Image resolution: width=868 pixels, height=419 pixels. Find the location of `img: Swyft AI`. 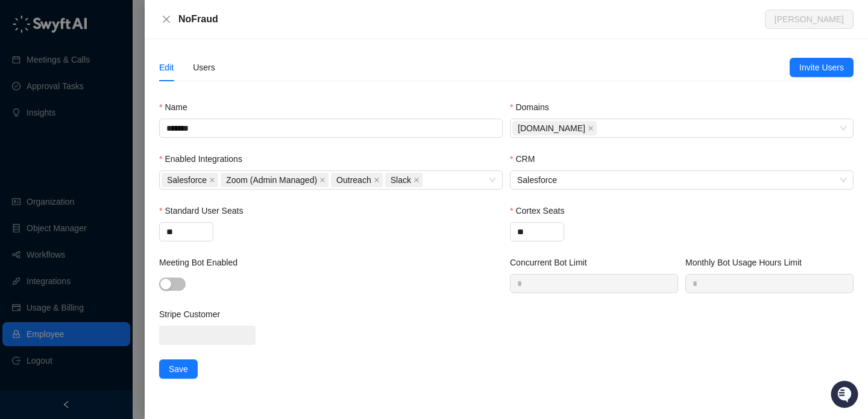

img: Swyft AI is located at coordinates (24, 24).